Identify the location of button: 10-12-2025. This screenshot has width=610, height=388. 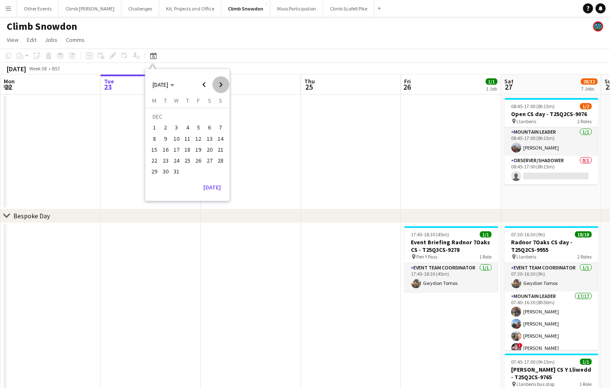
(176, 139).